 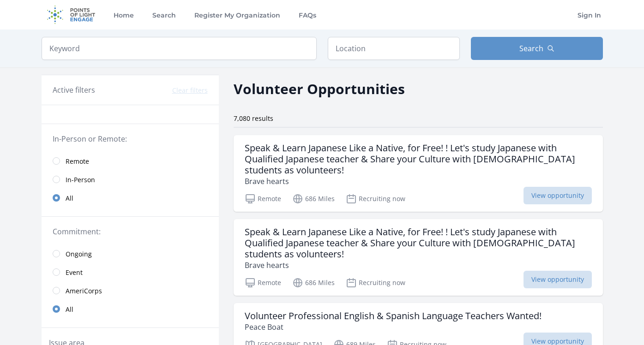 What do you see at coordinates (130, 232) in the screenshot?
I see `legend: Commitment:` at bounding box center [130, 232].